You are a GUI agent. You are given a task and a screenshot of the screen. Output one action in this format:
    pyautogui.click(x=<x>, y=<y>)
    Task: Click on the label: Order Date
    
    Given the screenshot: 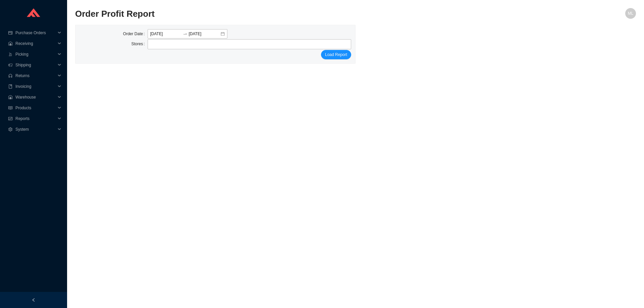 What is the action you would take?
    pyautogui.click(x=135, y=34)
    